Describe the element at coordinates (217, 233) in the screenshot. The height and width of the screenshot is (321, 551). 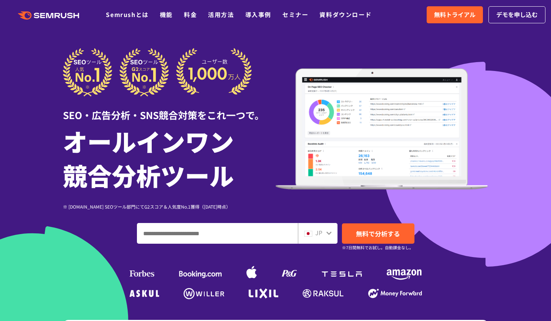
I see `input: ドメイン、キーワードまたはURLを入力してください` at that location.